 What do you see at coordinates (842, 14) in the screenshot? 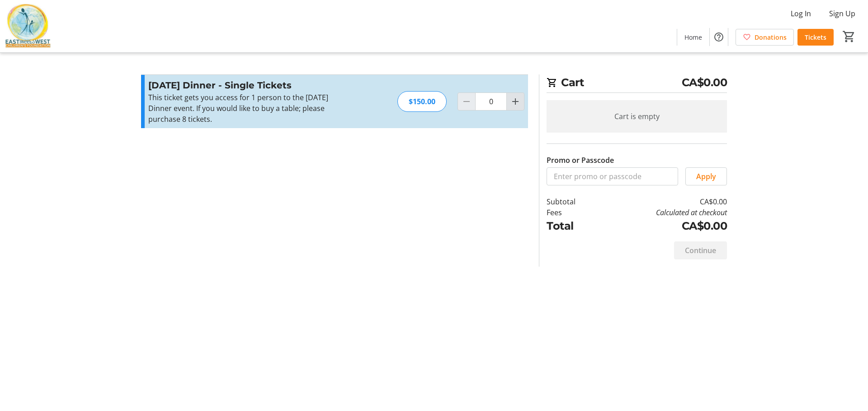
I see `span: Sign Up` at bounding box center [842, 14].